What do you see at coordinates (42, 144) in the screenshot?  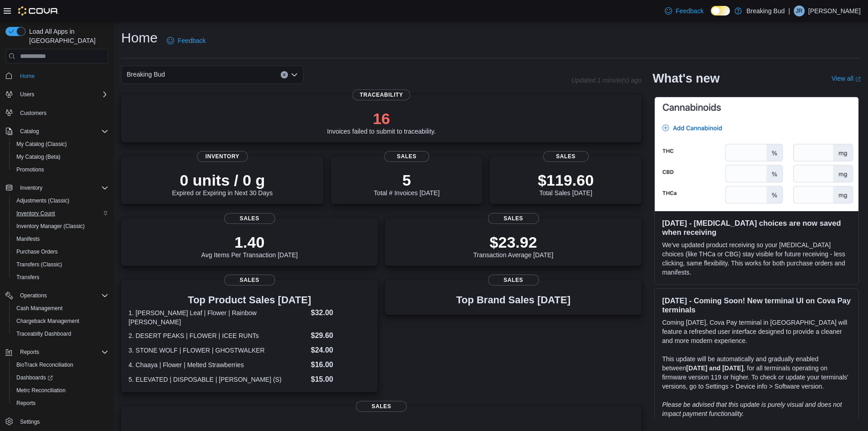 I see `span: My Catalog (Classic)` at bounding box center [42, 144].